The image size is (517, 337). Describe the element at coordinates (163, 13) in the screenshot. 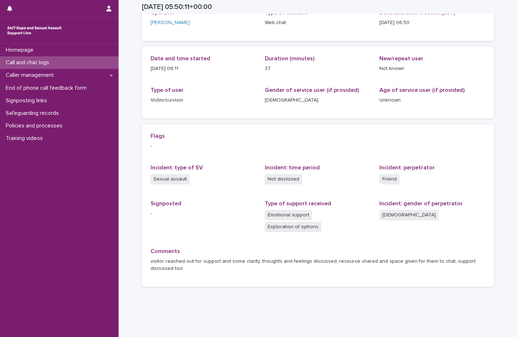

I see `span: Operator` at that location.